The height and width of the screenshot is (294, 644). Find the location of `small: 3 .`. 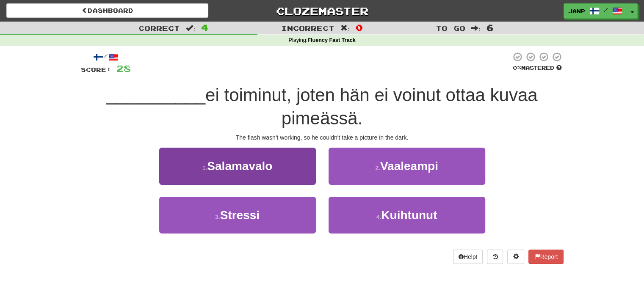

small: 3 . is located at coordinates (217, 217).